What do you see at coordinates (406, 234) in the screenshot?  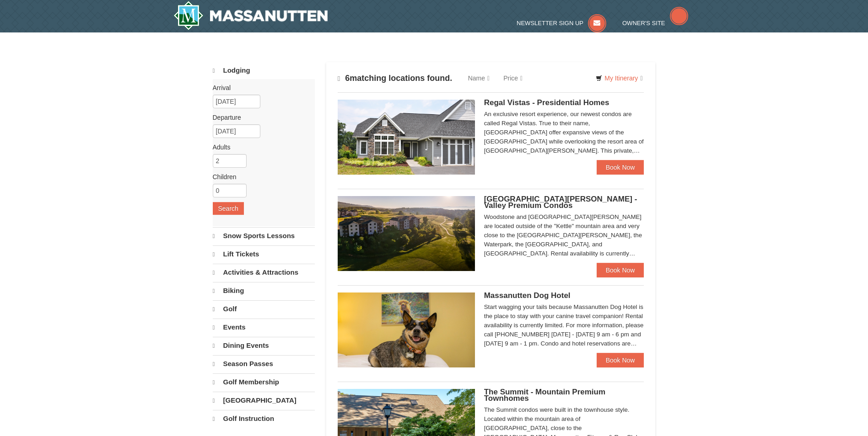 I see `img: 19219041-4-ec11c166.jpg` at bounding box center [406, 234].